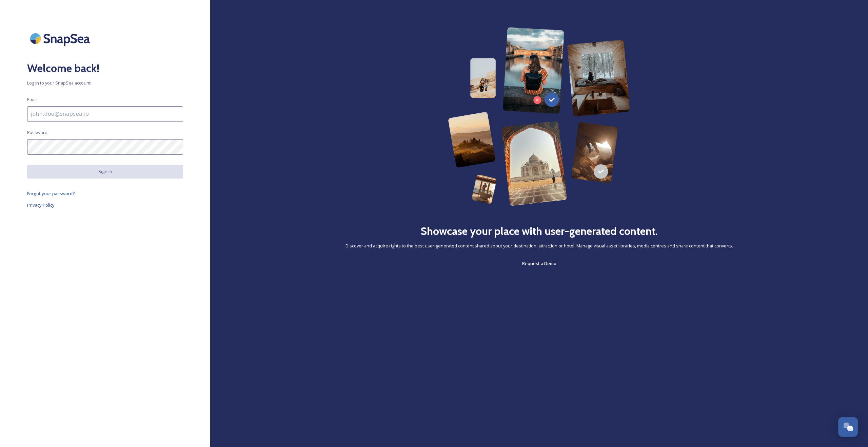  What do you see at coordinates (61, 38) in the screenshot?
I see `img: SnapSea Logo` at bounding box center [61, 38].